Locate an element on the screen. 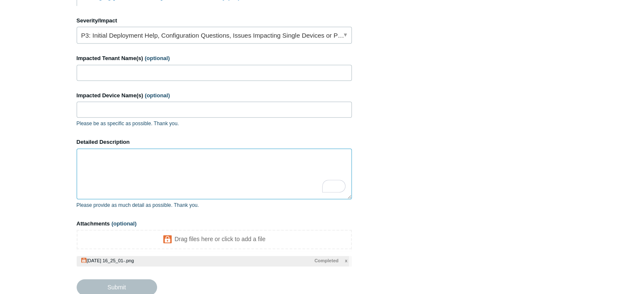 This screenshot has width=644, height=294. label: Impacted Tenant Name(s) is located at coordinates (214, 58).